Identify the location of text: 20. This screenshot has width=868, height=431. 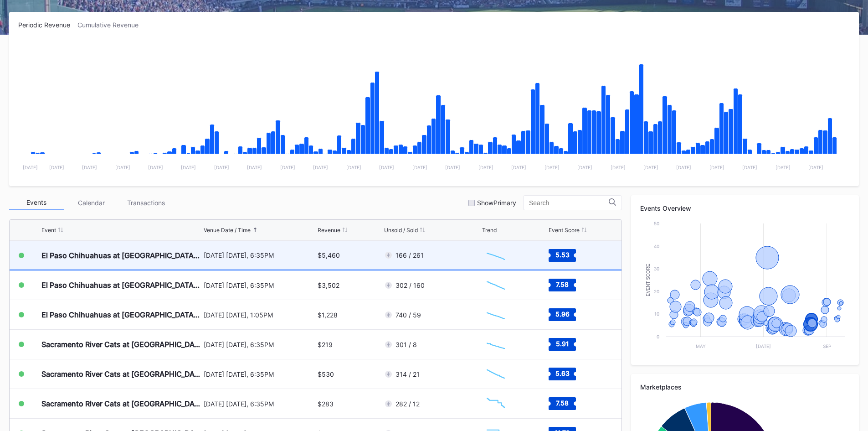
(657, 291).